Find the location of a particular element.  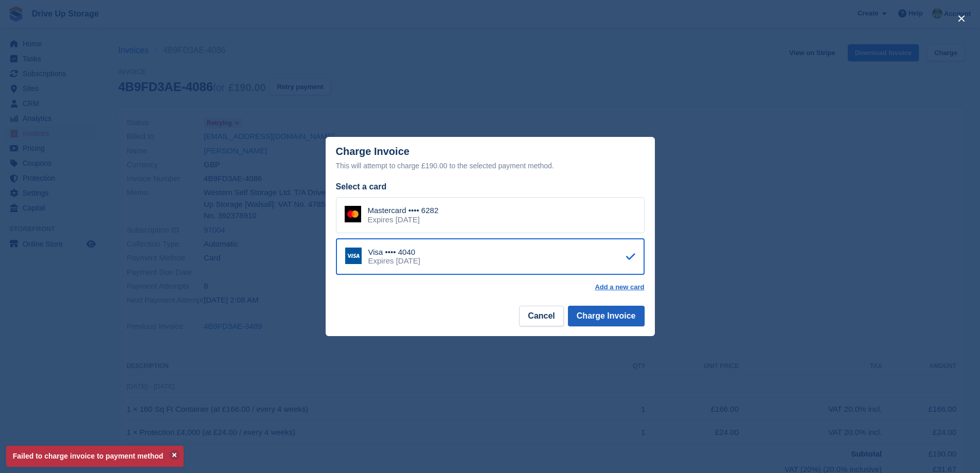

img: Mastercard Logo is located at coordinates (353, 214).